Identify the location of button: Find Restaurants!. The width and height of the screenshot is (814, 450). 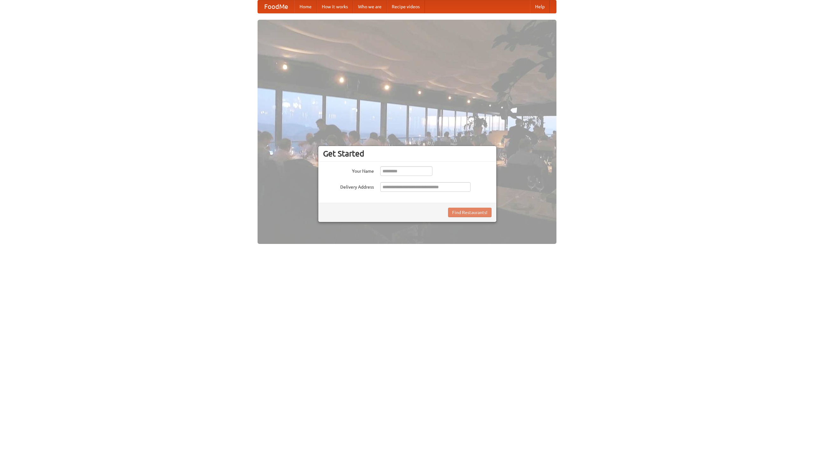
(470, 212).